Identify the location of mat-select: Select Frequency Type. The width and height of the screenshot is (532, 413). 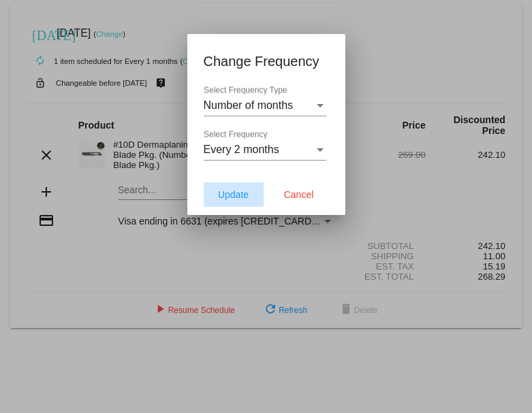
(265, 105).